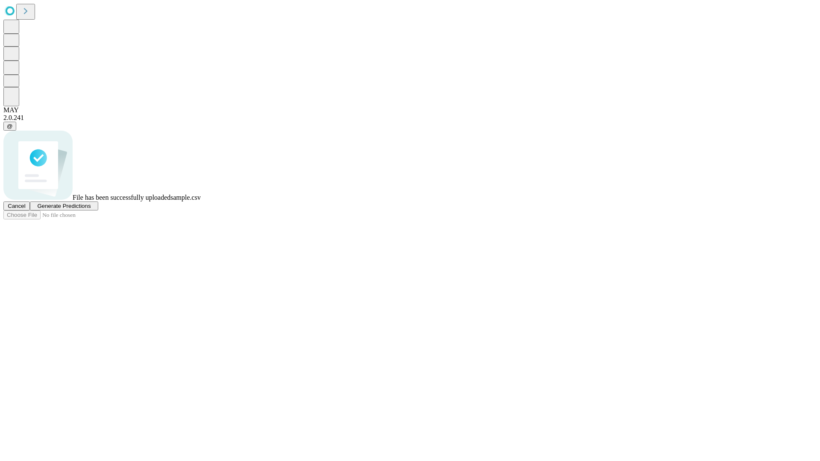 This screenshot has width=820, height=461. What do you see at coordinates (17, 206) in the screenshot?
I see `span: Cancel` at bounding box center [17, 206].